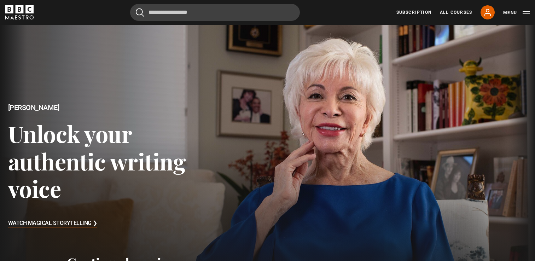  Describe the element at coordinates (140, 12) in the screenshot. I see `button: Submit the search query` at that location.